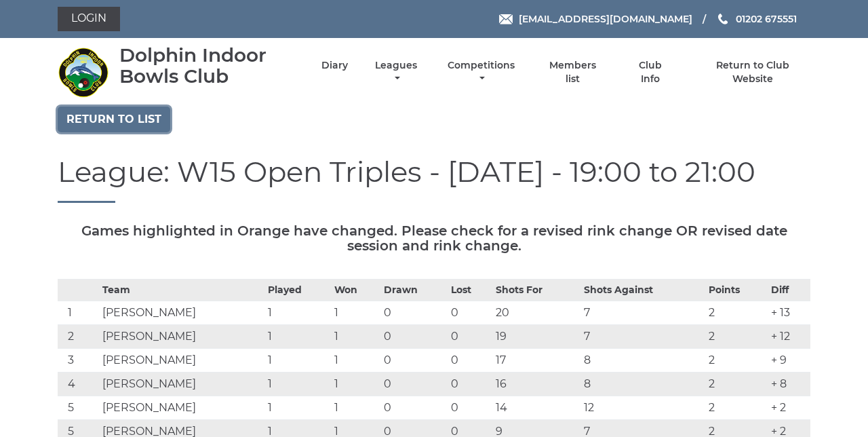 Image resolution: width=868 pixels, height=437 pixels. What do you see at coordinates (753, 72) in the screenshot?
I see `a: Return to Club Website` at bounding box center [753, 72].